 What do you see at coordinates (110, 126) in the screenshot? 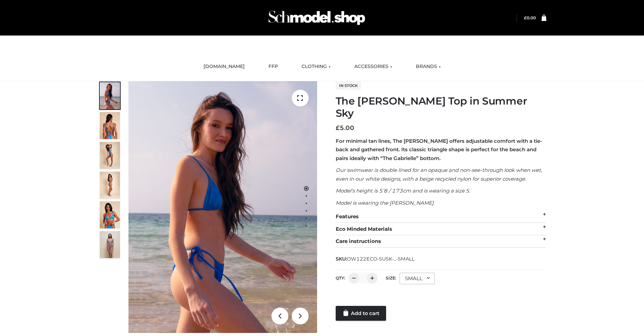
I see `img: 5.Alex-top_CN-1-1_1-1.jpg` at bounding box center [110, 126].